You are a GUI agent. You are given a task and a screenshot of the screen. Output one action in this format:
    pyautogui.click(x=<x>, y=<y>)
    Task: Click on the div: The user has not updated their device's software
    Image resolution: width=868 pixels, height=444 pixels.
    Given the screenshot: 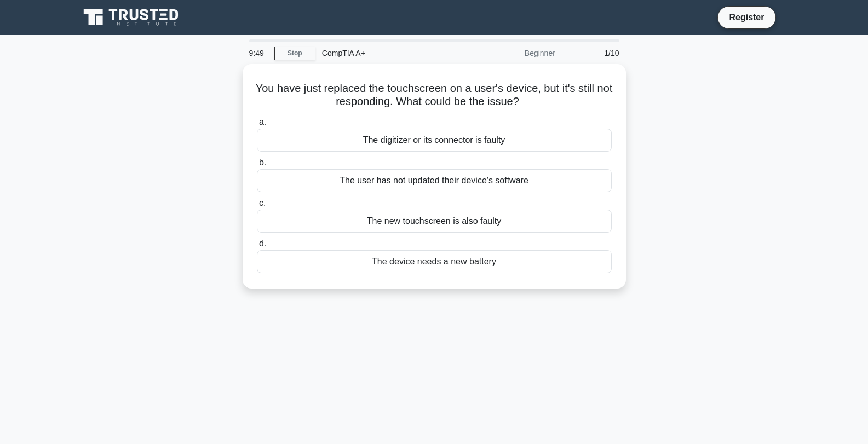 What is the action you would take?
    pyautogui.click(x=434, y=181)
    